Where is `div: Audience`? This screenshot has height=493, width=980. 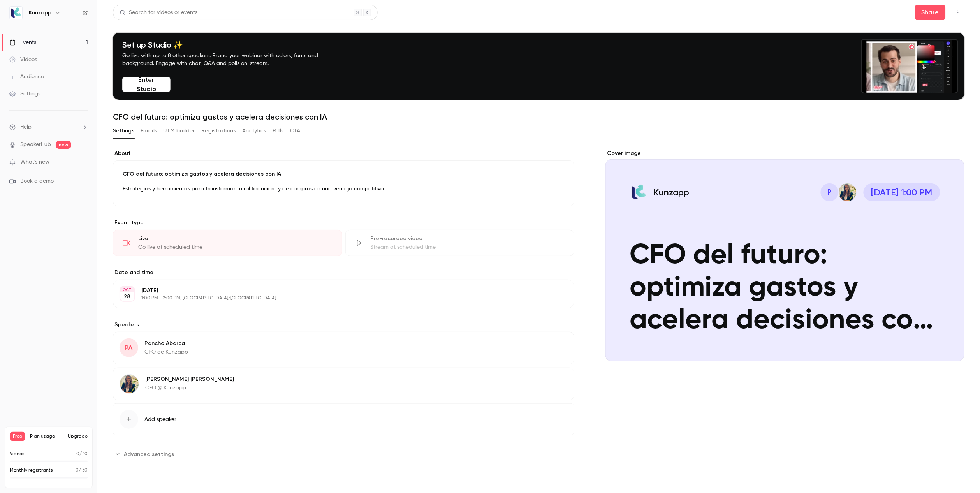
div: Audience is located at coordinates (27, 77).